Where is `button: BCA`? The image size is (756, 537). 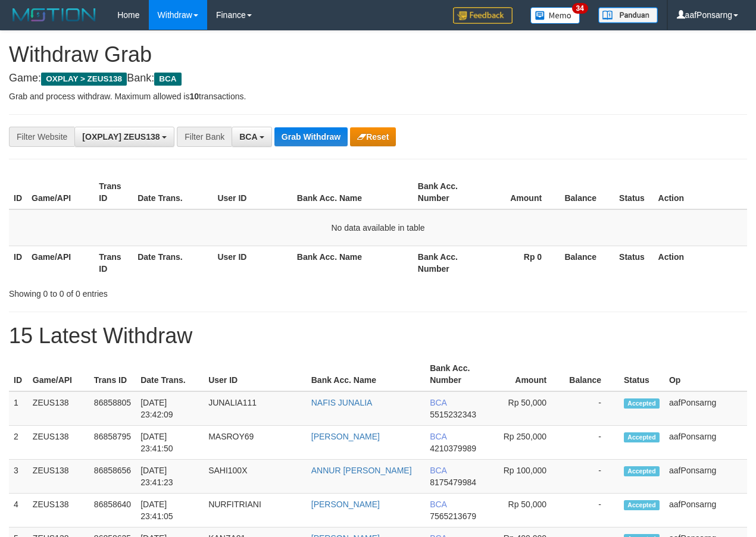 button: BCA is located at coordinates (252, 137).